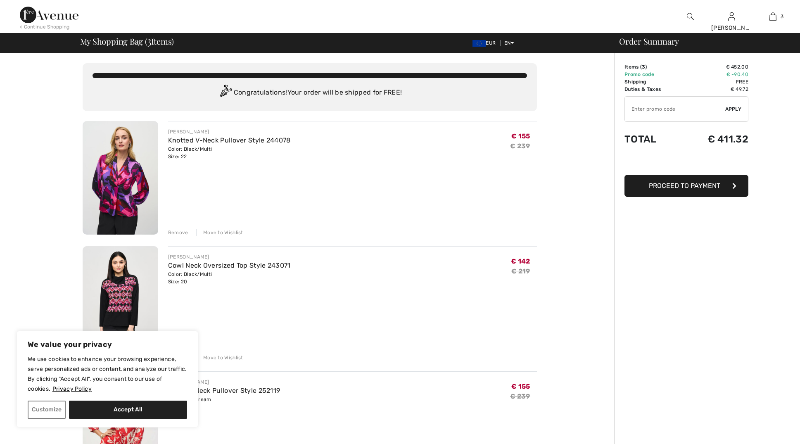  What do you see at coordinates (653, 82) in the screenshot?
I see `td: Shipping` at bounding box center [653, 82].